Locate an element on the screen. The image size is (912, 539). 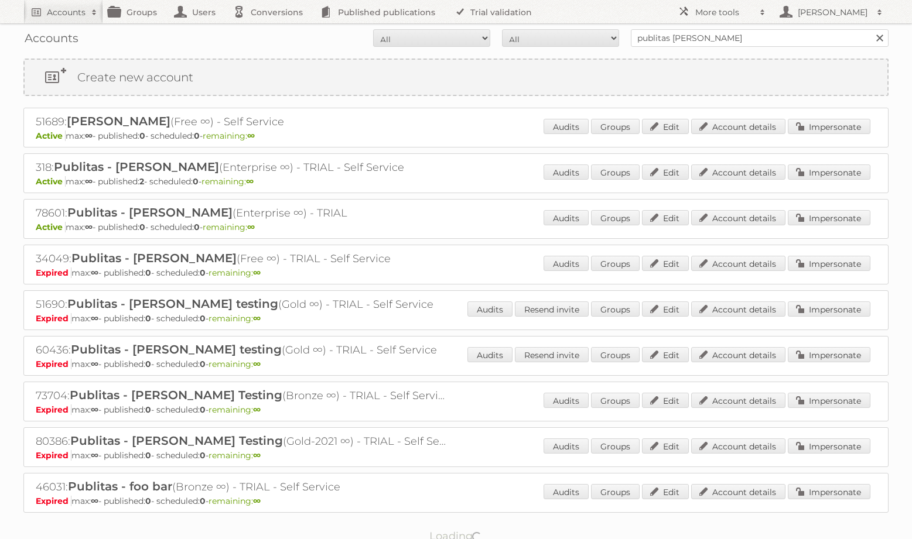
h2: 46031: (Bronze ∞) - TRIAL - Self Service is located at coordinates (241, 487).